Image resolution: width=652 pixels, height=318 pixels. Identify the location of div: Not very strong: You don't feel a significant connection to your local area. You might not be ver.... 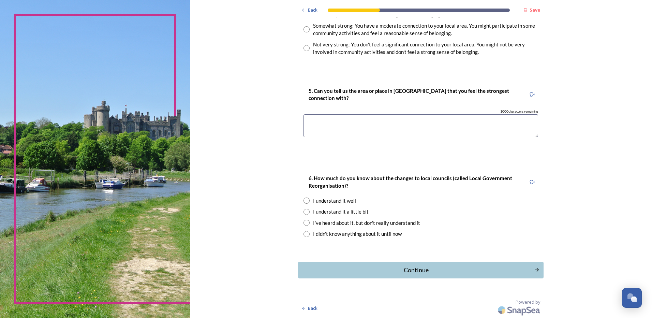
(425, 48).